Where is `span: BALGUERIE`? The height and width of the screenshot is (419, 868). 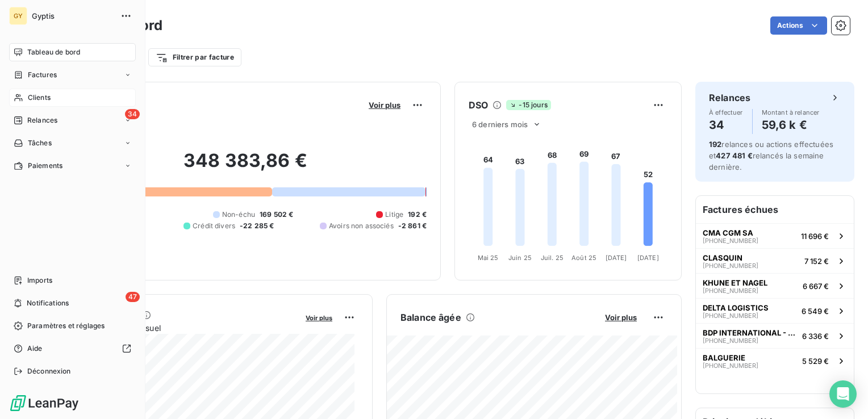
span: BALGUERIE is located at coordinates (724, 358).